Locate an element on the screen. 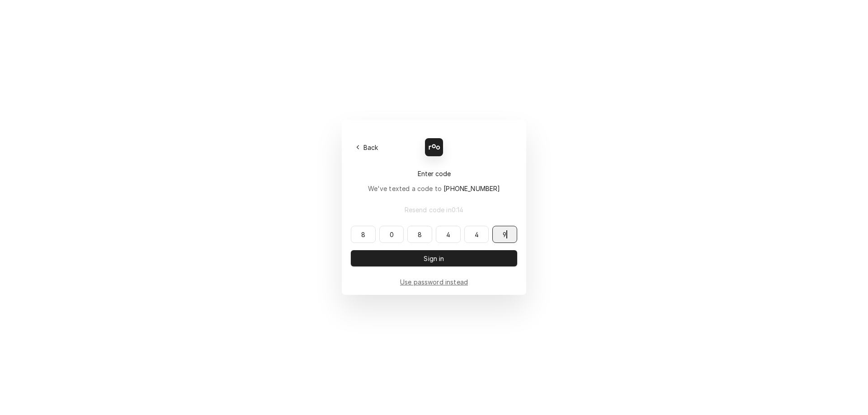  a: Go to Email and password form is located at coordinates (434, 282).